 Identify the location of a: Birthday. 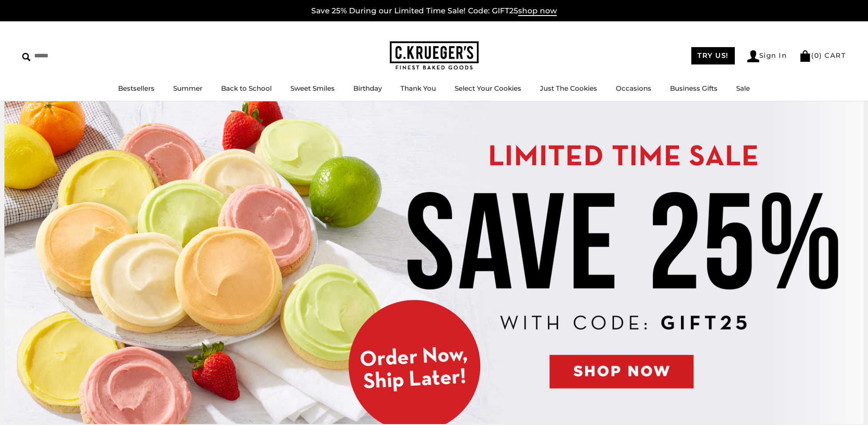
(368, 88).